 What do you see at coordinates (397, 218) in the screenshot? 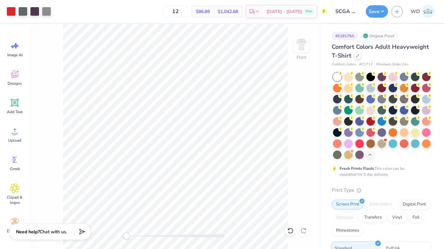
I see `div: Vinyl` at bounding box center [397, 218].